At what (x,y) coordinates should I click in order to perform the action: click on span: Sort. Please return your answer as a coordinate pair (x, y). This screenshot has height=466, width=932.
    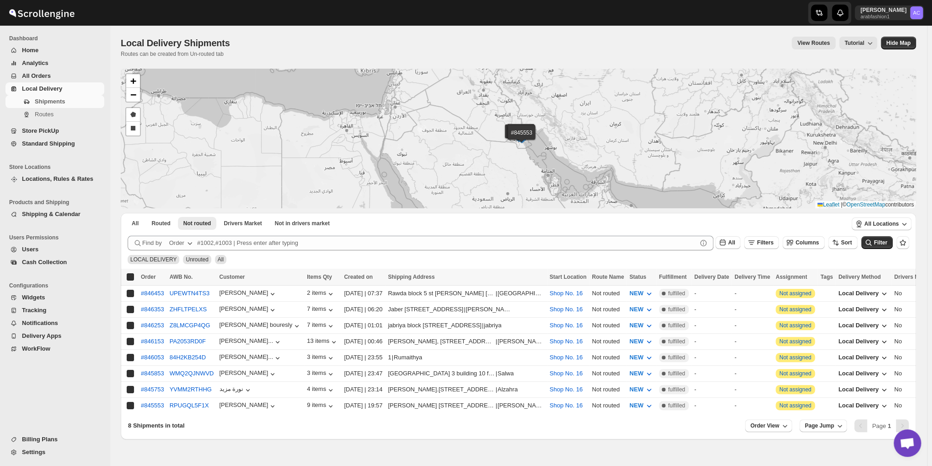
    Looking at the image, I should click on (847, 242).